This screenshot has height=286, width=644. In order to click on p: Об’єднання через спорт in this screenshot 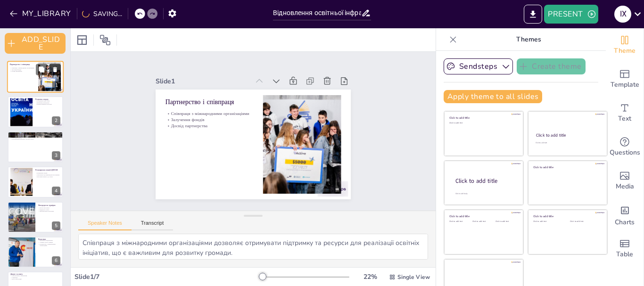, I will do `click(48, 101)`.